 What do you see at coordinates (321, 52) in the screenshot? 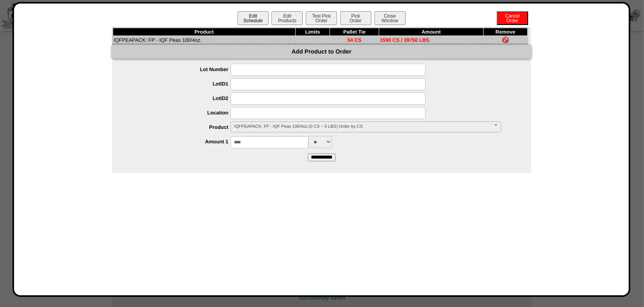
I see `div: Add Product to Order` at bounding box center [321, 52].